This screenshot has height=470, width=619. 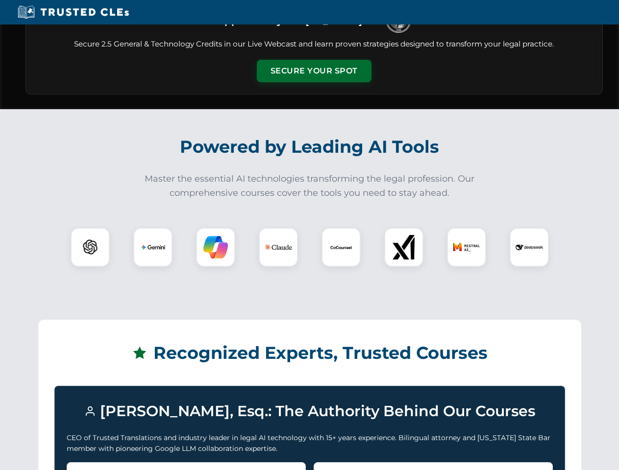 What do you see at coordinates (341, 247) in the screenshot?
I see `img: CoCounsel Logo` at bounding box center [341, 247].